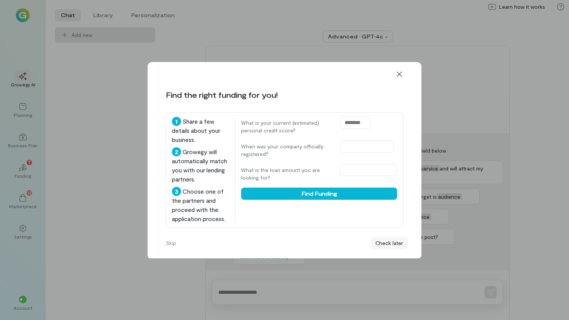 Image resolution: width=569 pixels, height=320 pixels. What do you see at coordinates (200, 131) in the screenshot?
I see `div: Share a few details about your business.` at bounding box center [200, 131].